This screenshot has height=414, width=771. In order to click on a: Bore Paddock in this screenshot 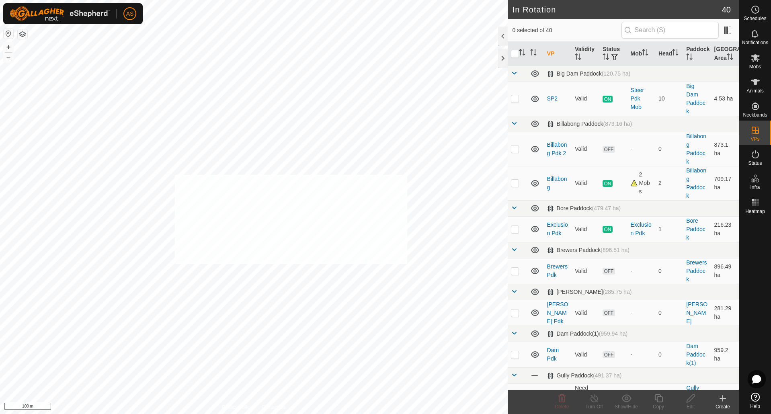, I will do `click(696, 229)`.